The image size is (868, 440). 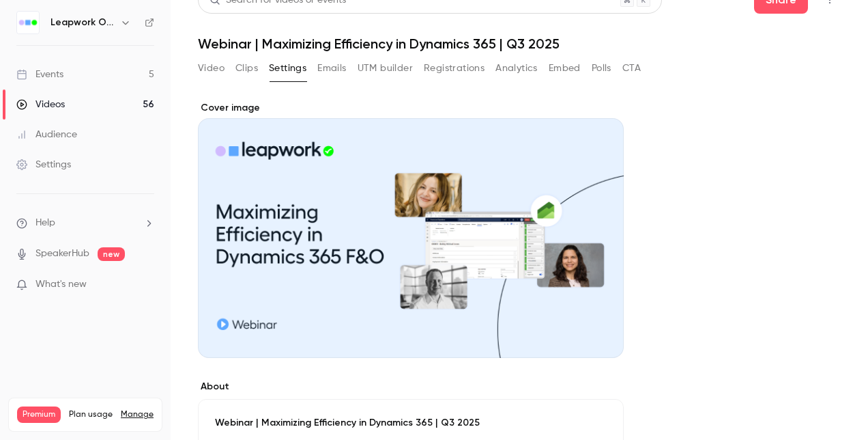 I want to click on h6: Leapwork Online Event, so click(x=83, y=22).